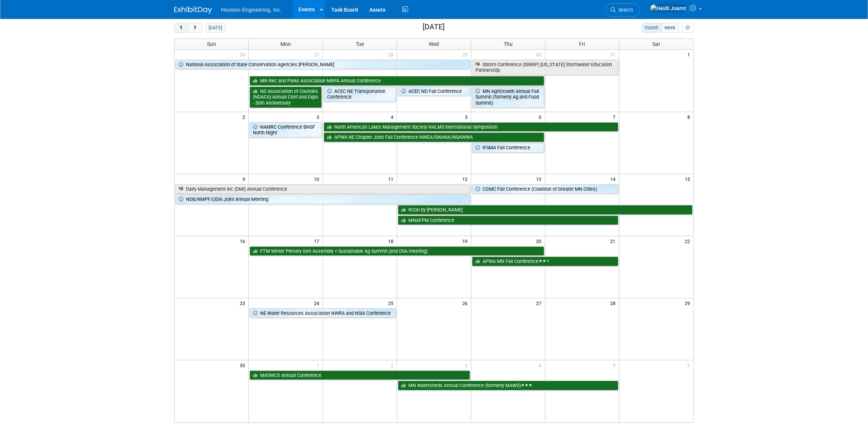 Image resolution: width=868 pixels, height=439 pixels. I want to click on a: ND Association of Counties (NDACo) Annual Conf and Expo - 50th Anniversary, so click(286, 97).